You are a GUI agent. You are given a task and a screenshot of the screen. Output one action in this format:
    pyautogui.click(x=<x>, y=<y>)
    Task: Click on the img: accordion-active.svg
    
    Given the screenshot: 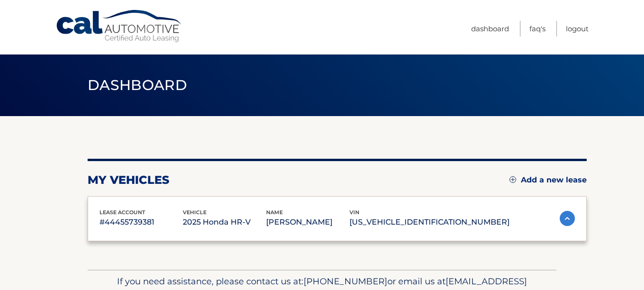 What is the action you would take?
    pyautogui.click(x=567, y=218)
    